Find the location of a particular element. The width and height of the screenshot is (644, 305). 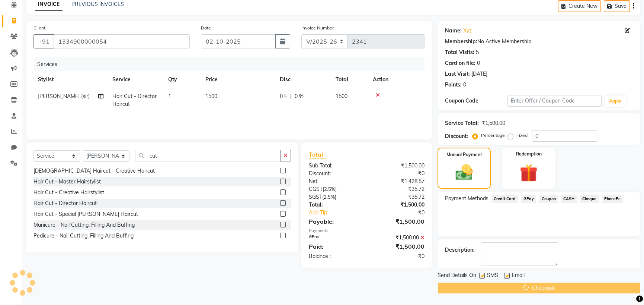

div: Total Visits: is located at coordinates (460, 52).